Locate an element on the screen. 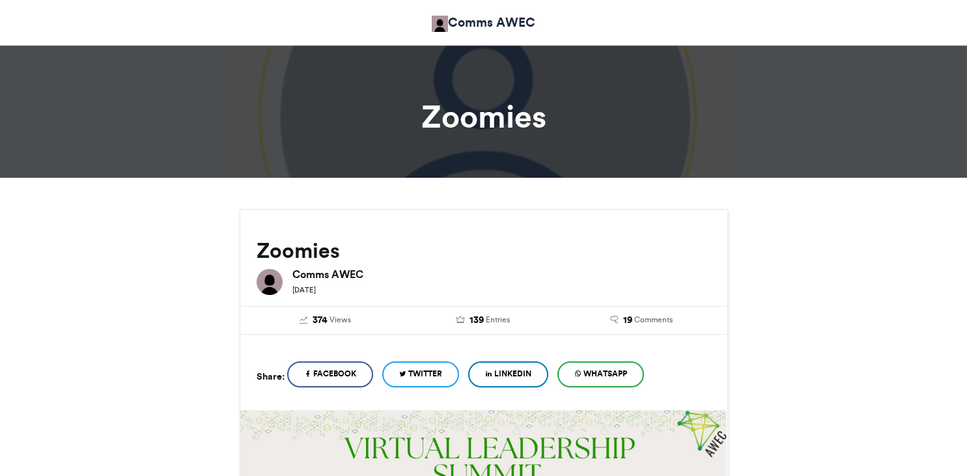 The height and width of the screenshot is (476, 967). h2: Zoomies is located at coordinates (484, 251).